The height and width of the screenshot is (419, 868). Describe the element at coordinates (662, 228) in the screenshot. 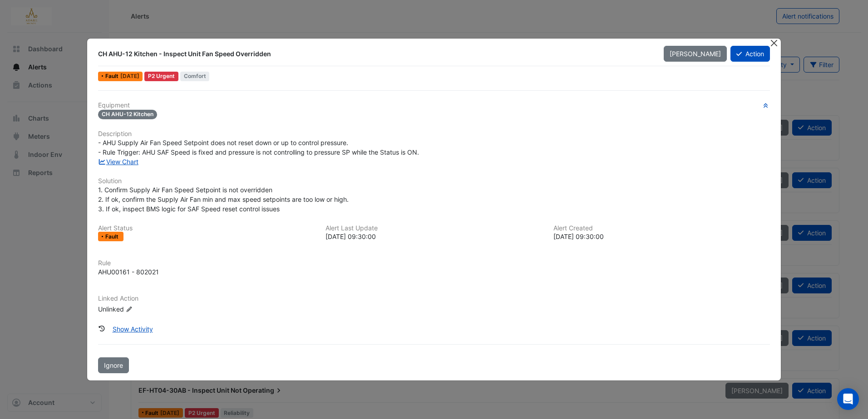

I see `h6: Alert Created` at that location.